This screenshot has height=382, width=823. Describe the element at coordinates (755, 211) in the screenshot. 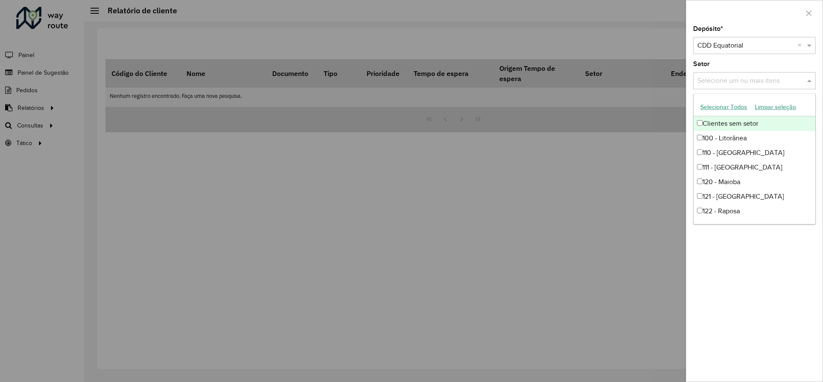

I see `div: 122 - Raposa` at that location.